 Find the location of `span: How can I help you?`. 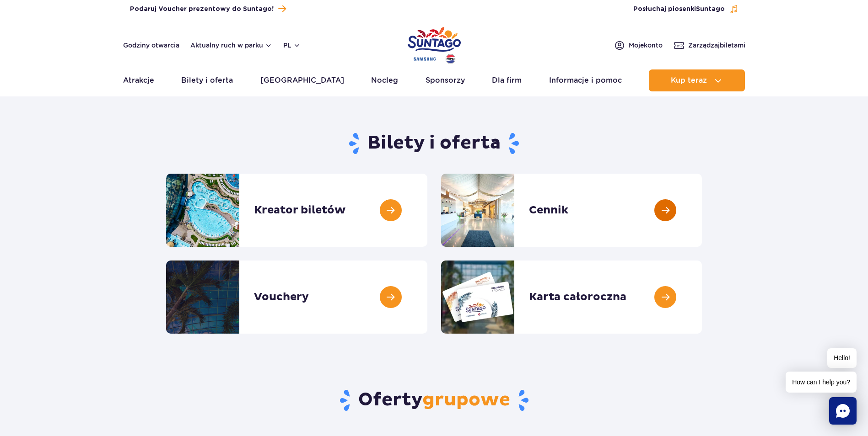

span: How can I help you? is located at coordinates (821, 383).